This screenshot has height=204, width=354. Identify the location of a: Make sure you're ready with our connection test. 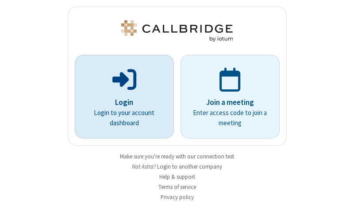
(177, 156).